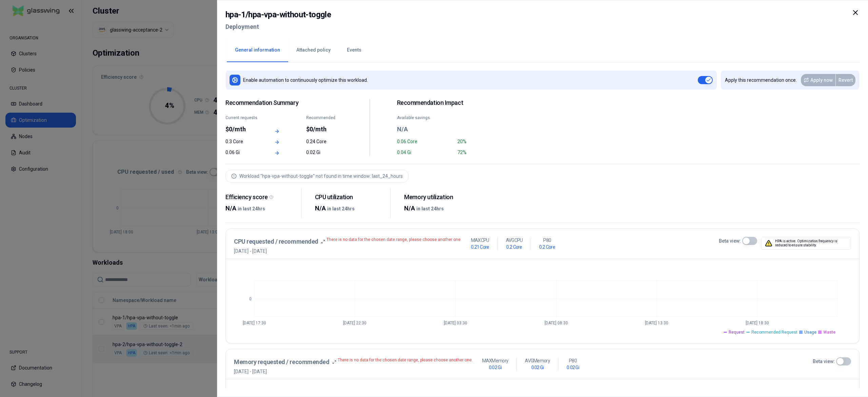  Describe the element at coordinates (276, 242) in the screenshot. I see `h3: CPU requested / recommended` at that location.